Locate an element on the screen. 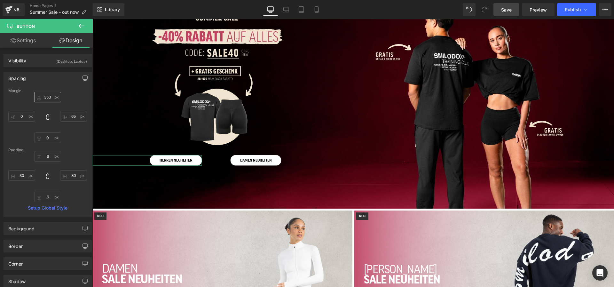  button: Publish is located at coordinates (576, 10).